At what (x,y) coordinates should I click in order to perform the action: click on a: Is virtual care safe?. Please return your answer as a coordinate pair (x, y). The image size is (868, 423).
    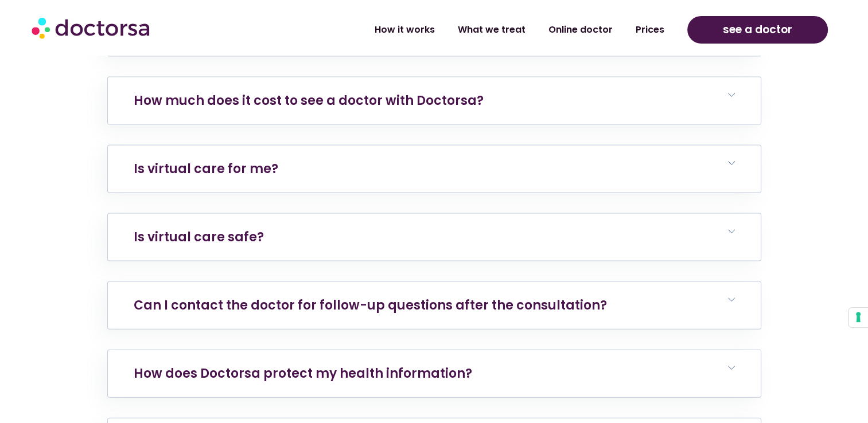
    Looking at the image, I should click on (198, 237).